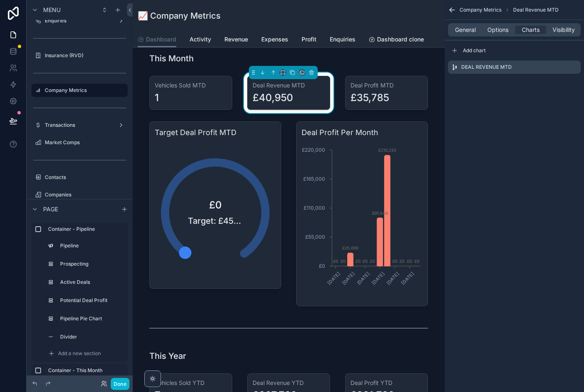 The width and height of the screenshot is (584, 392). Describe the element at coordinates (91, 282) in the screenshot. I see `label: Active Deals` at that location.